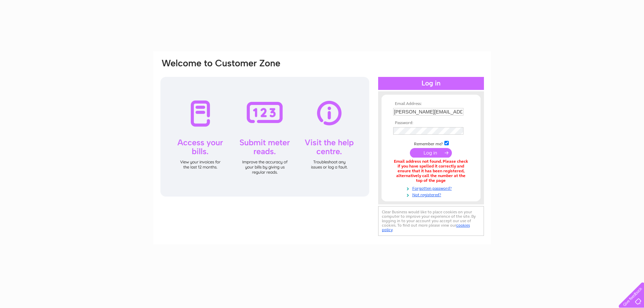 This screenshot has height=308, width=644. Describe the element at coordinates (432, 194) in the screenshot. I see `a: Not registered?` at that location.